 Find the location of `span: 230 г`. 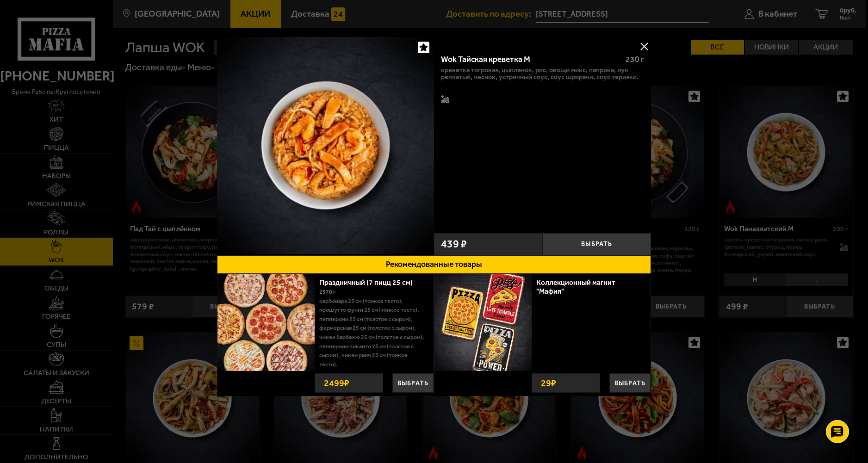

span: 230 г is located at coordinates (635, 59).